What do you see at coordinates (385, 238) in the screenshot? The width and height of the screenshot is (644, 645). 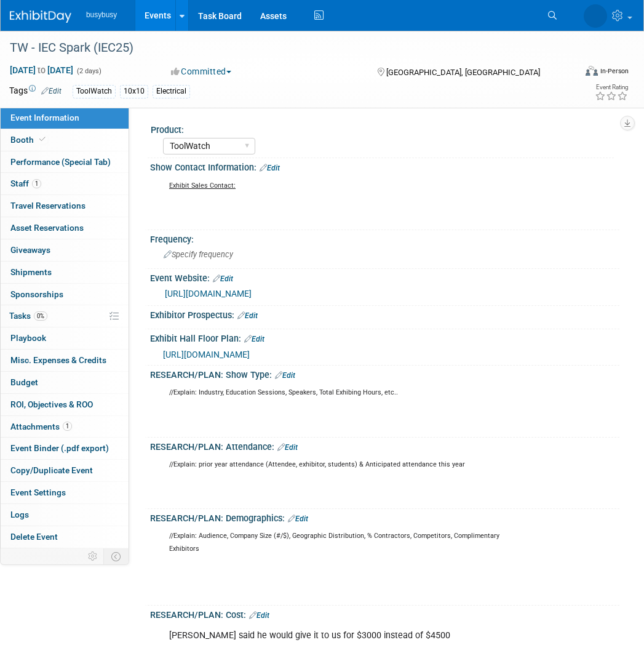 I see `div: Frequency:` at bounding box center [385, 238].